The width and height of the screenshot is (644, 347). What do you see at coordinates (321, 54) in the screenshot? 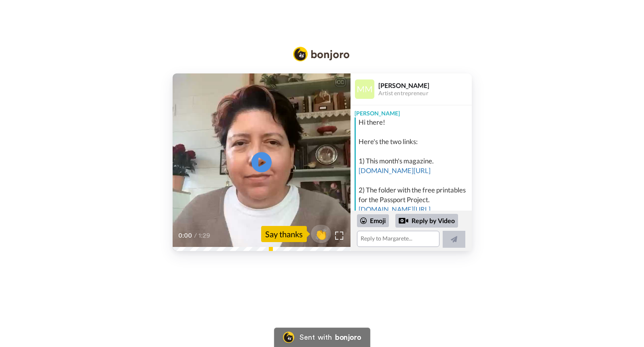
I see `img: Bonjoro Logo` at bounding box center [321, 54].